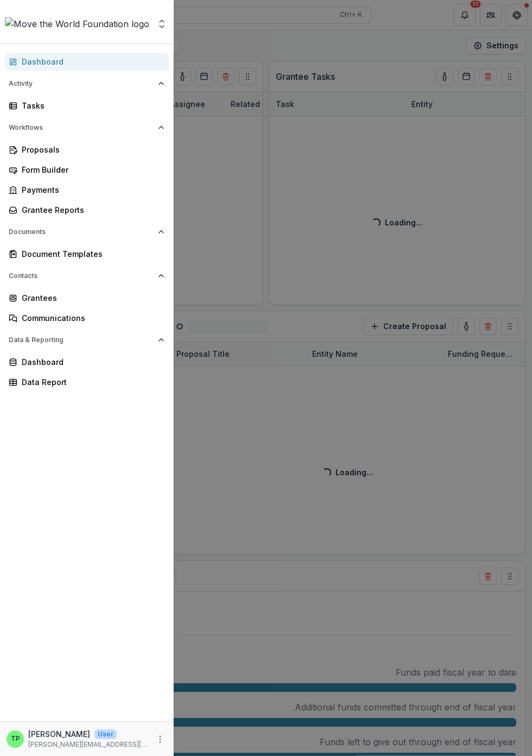  What do you see at coordinates (87, 106) in the screenshot?
I see `a: Tasks` at bounding box center [87, 106].